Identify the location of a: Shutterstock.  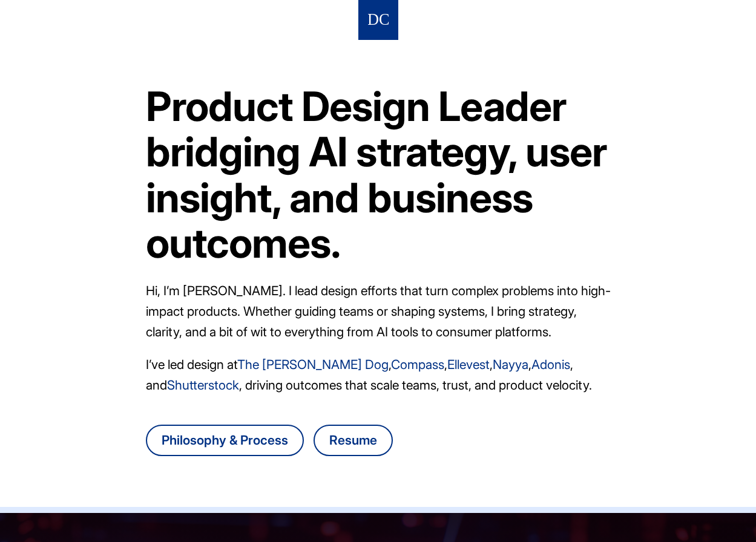
(203, 385).